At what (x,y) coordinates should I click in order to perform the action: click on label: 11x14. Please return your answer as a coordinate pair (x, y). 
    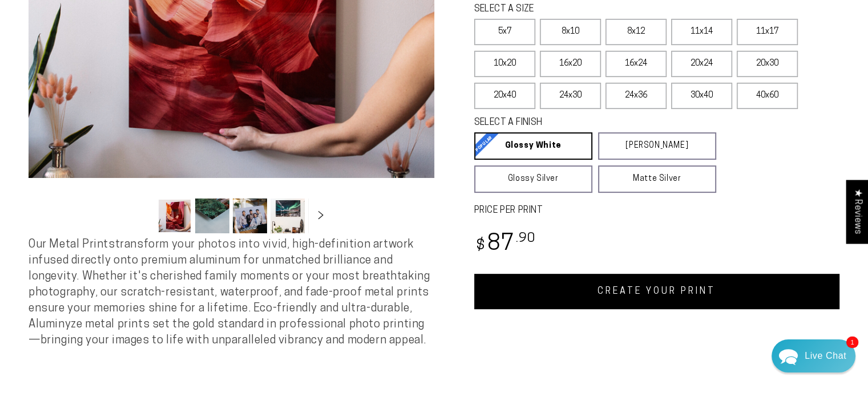
    Looking at the image, I should click on (701, 32).